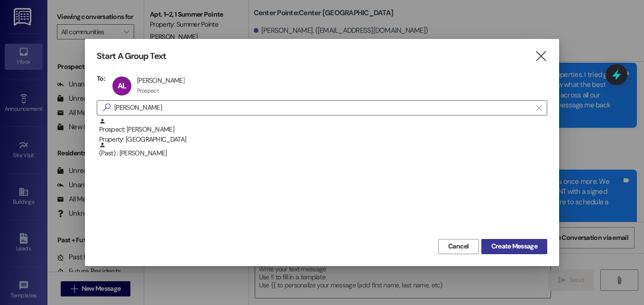  What do you see at coordinates (323, 108) in the screenshot?
I see `input: Search for any contact or apartment` at bounding box center [323, 108].